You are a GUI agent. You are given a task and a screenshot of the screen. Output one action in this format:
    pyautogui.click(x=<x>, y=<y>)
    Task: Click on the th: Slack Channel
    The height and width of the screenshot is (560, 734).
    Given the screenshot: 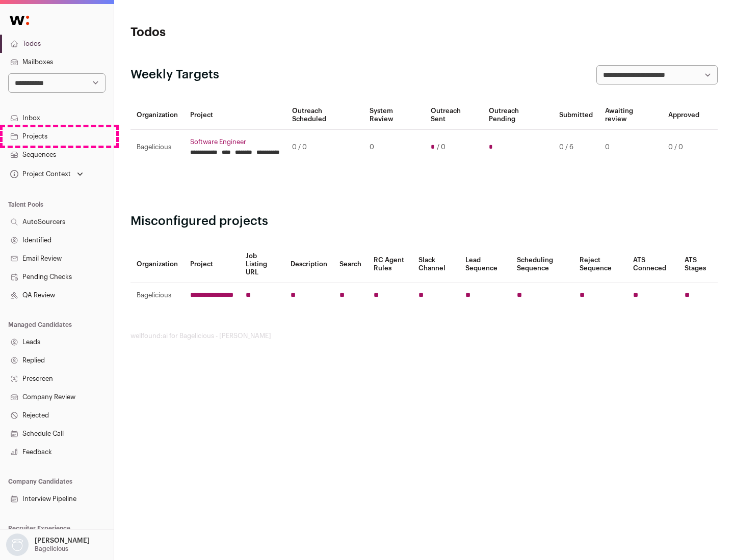 What is the action you would take?
    pyautogui.click(x=435, y=264)
    